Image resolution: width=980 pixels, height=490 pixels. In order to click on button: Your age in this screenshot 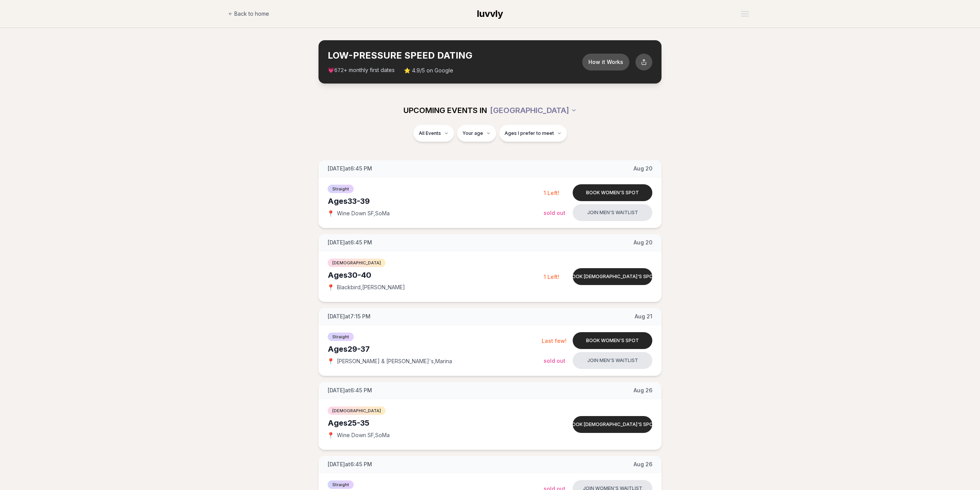, I will do `click(477, 133)`.